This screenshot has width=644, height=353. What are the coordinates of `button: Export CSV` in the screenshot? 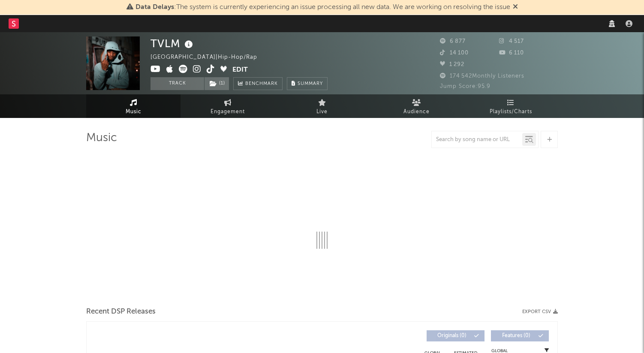 It's located at (540, 312).